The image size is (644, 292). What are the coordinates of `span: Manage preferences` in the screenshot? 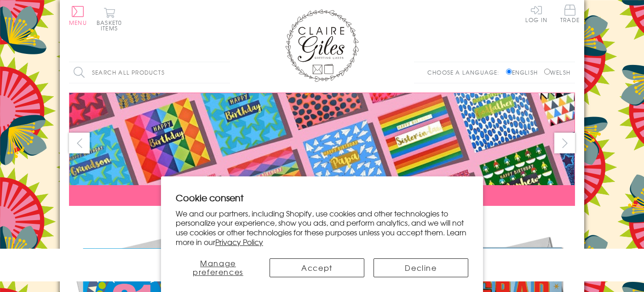 It's located at (218, 267).